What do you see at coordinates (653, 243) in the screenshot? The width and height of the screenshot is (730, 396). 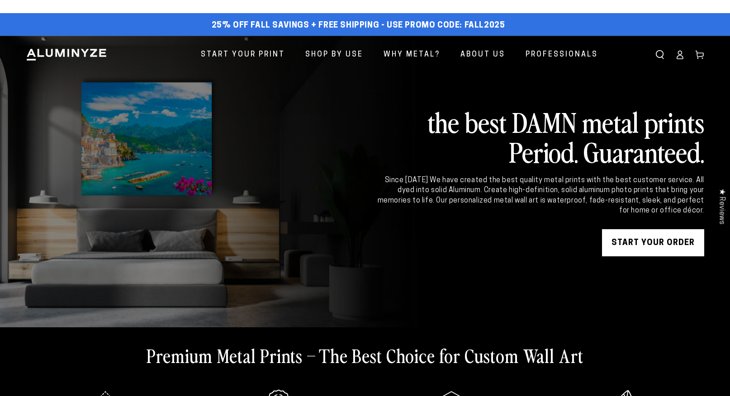 I see `a: START YOUR Order` at bounding box center [653, 243].